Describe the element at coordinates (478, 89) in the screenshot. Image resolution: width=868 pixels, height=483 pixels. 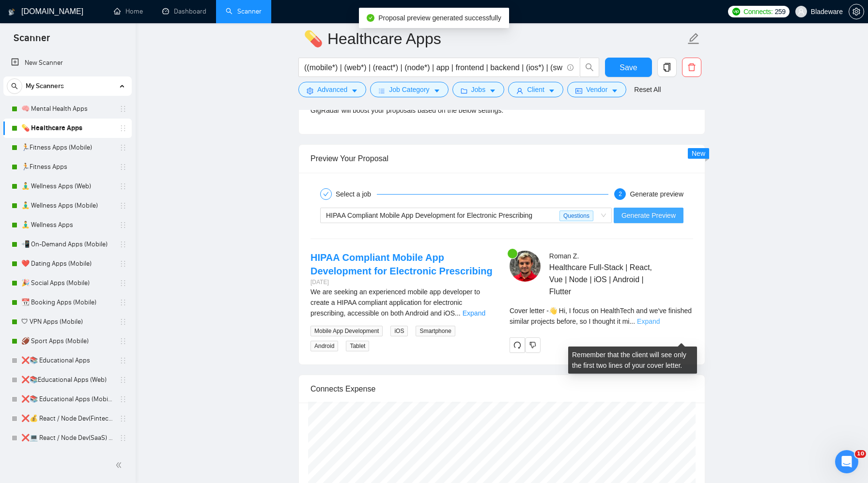
I see `button: folderJobscaret-down` at that location.